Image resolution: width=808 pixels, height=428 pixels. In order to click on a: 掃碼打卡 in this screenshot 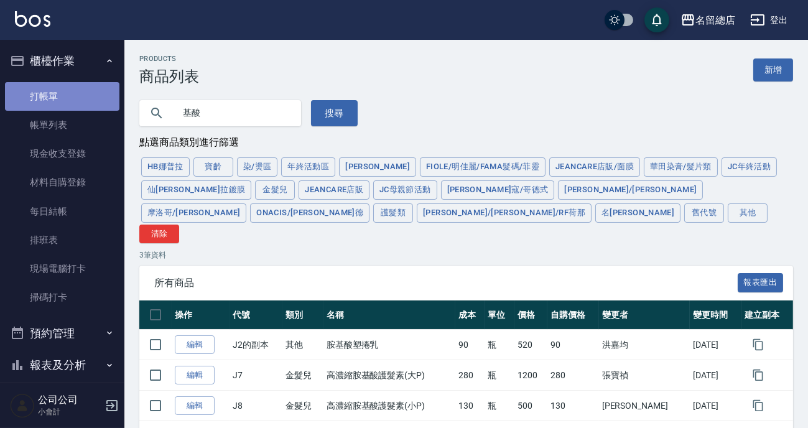, I will do `click(62, 297)`.